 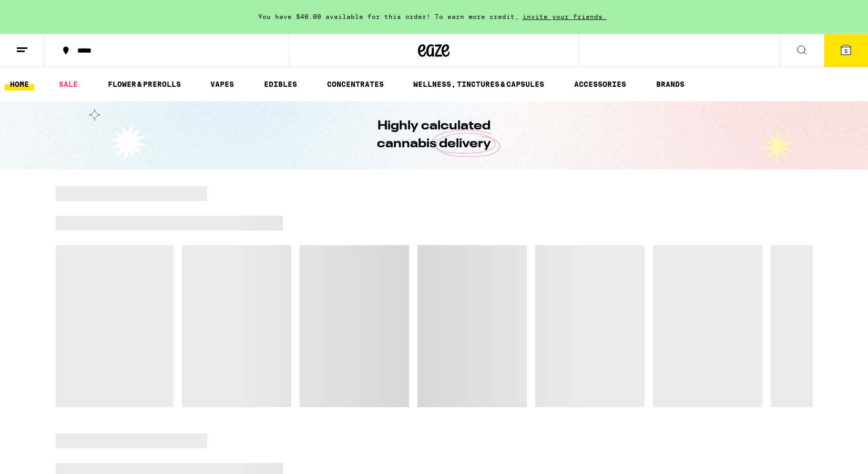 I want to click on h1: Highly calculated cannabis delivery, so click(x=434, y=135).